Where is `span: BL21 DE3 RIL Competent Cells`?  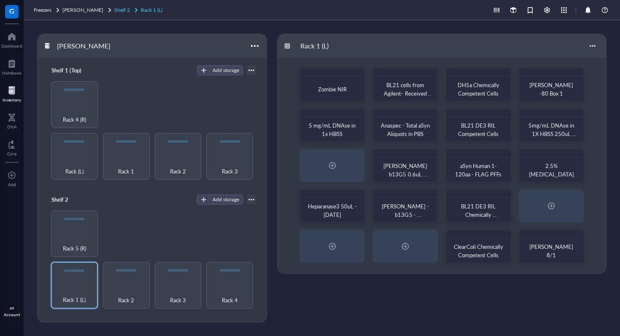
span: BL21 DE3 RIL Competent Cells is located at coordinates (478, 129).